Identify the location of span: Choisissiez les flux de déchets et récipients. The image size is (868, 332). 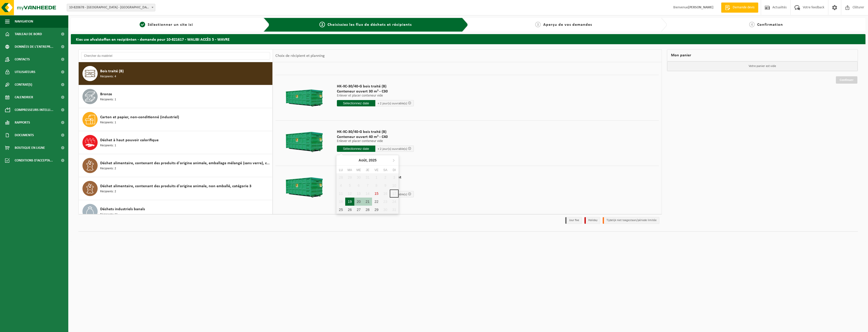
(369, 24).